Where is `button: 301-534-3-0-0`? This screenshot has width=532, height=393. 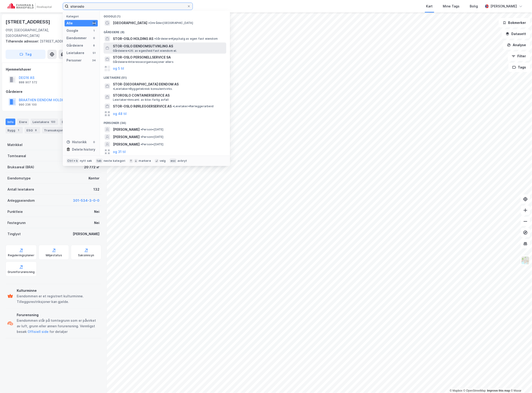
button: 301-534-3-0-0 is located at coordinates (86, 201).